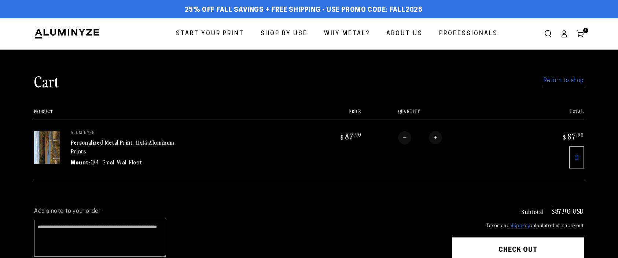  What do you see at coordinates (404, 34) in the screenshot?
I see `a: About Us` at bounding box center [404, 34].